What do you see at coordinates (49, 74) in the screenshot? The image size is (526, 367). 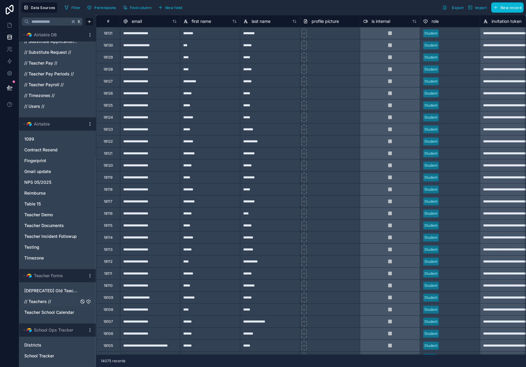 I see `span: // Teacher Pay Periods //` at bounding box center [49, 74].